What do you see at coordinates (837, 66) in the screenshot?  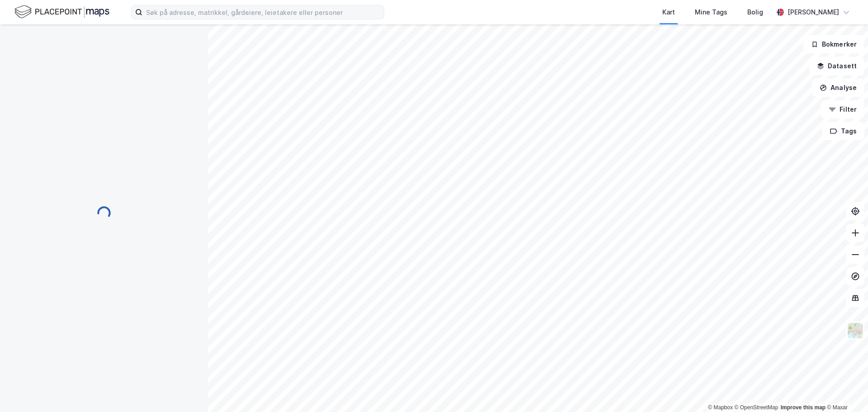 I see `button: Datasett` at bounding box center [837, 66].